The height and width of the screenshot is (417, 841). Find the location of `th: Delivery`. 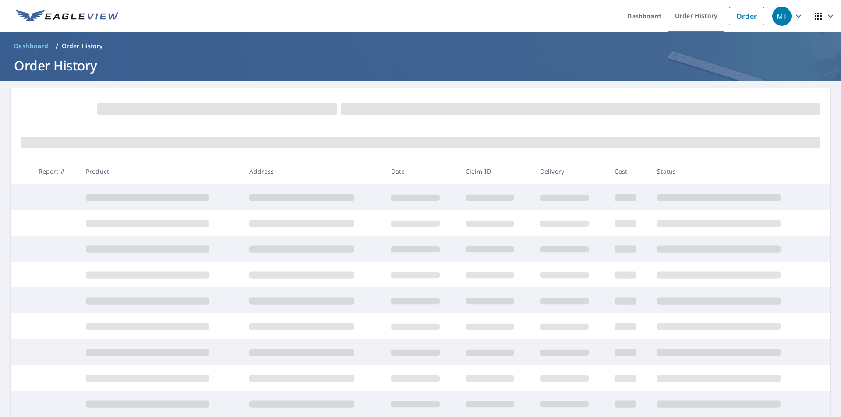

th: Delivery is located at coordinates (570, 171).